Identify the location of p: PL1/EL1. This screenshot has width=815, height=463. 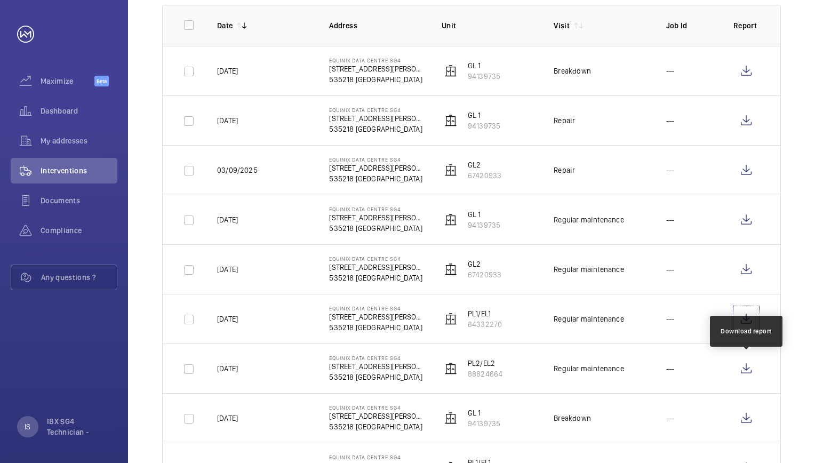
(485, 314).